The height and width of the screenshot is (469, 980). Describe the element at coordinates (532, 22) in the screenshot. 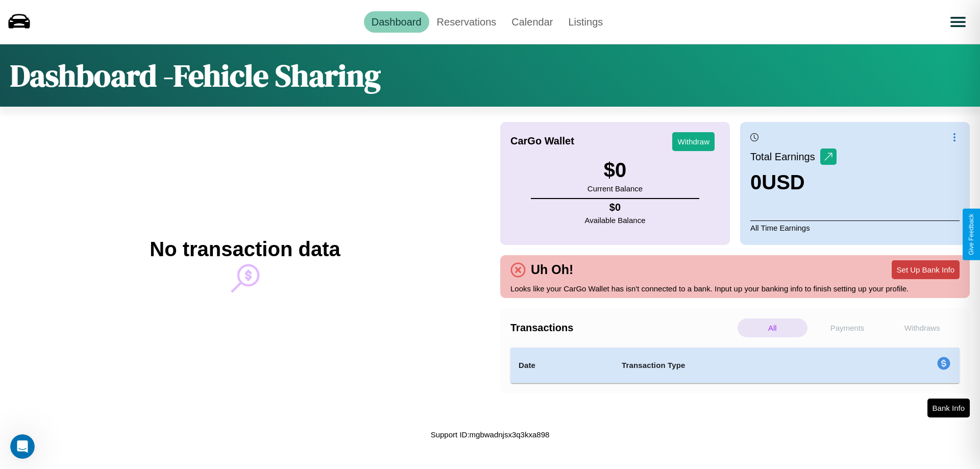

I see `a: Calendar` at that location.